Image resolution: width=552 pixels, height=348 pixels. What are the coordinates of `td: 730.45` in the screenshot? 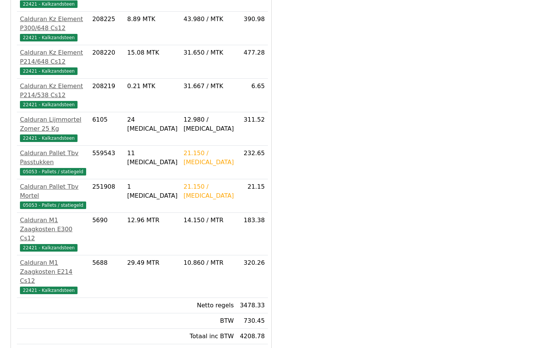 It's located at (252, 320).